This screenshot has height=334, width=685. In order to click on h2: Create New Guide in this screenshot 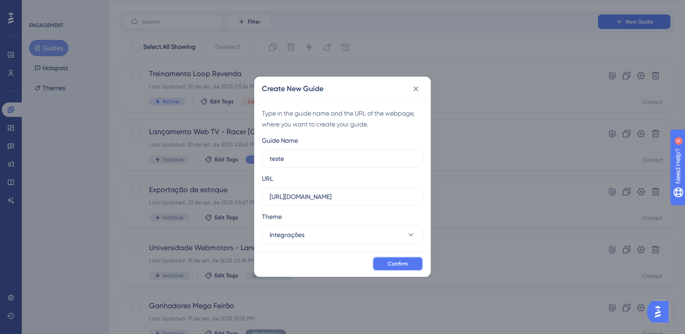, I will do `click(293, 89)`.